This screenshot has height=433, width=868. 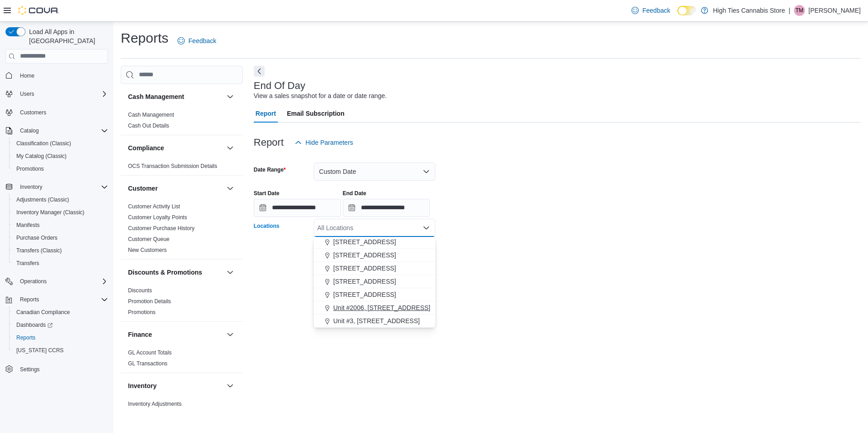 What do you see at coordinates (61, 313) in the screenshot?
I see `button: Canadian Compliance` at bounding box center [61, 313].